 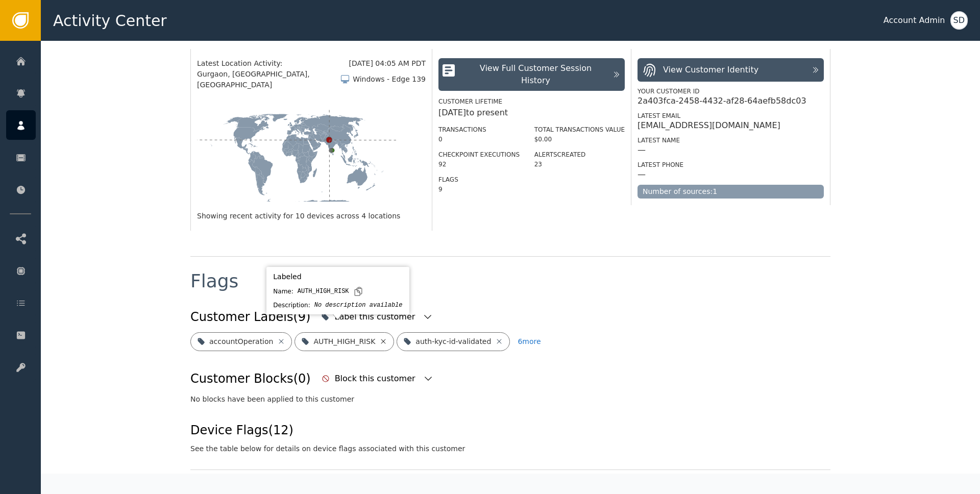 What do you see at coordinates (479, 164) in the screenshot?
I see `div: 92` at bounding box center [479, 164].